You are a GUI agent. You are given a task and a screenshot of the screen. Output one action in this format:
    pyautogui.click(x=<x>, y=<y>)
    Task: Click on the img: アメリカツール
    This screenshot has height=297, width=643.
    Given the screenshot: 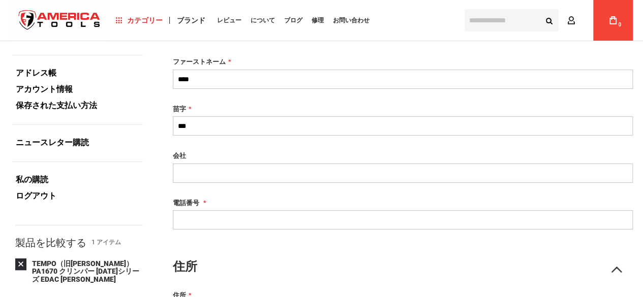 What is the action you would take?
    pyautogui.click(x=59, y=20)
    